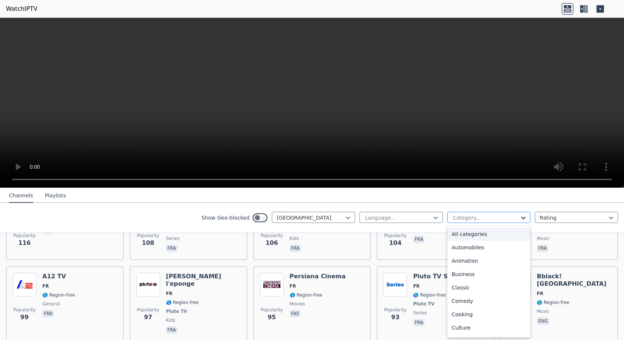 The image size is (624, 340). Describe the element at coordinates (55, 196) in the screenshot. I see `button: Playlists` at that location.